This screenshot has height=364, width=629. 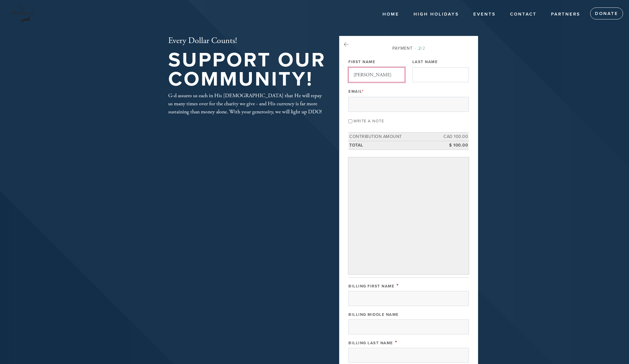 What do you see at coordinates (409, 48) in the screenshot?
I see `div: Payment` at bounding box center [409, 48].